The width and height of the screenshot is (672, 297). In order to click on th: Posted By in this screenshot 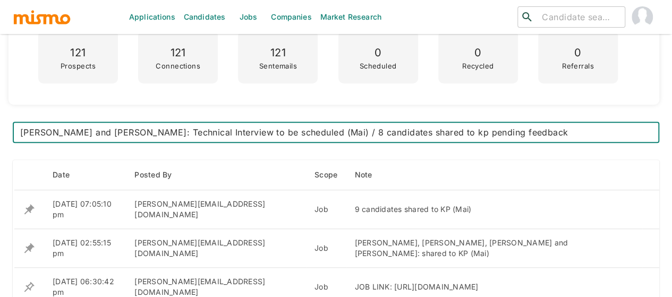, I will do `click(216, 175)`.